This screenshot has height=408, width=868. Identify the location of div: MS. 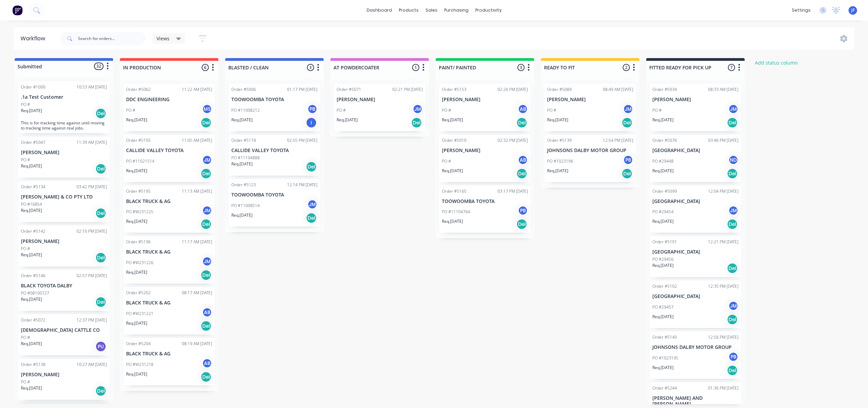
(207, 109).